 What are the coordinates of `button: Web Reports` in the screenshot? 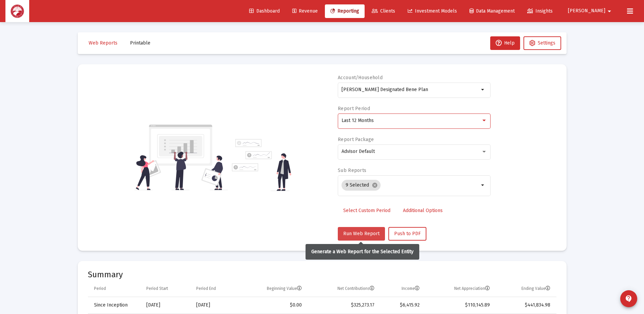 It's located at (103, 43).